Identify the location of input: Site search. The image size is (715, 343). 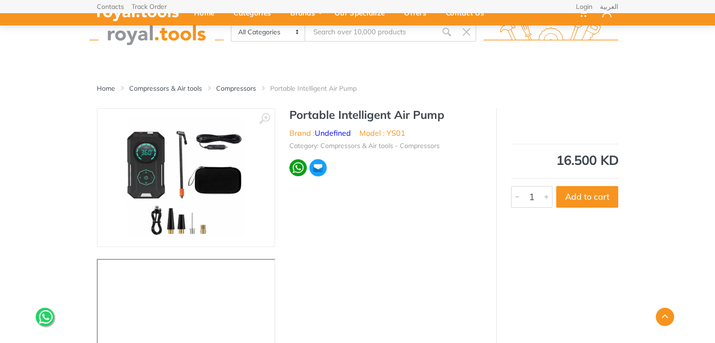
(371, 32).